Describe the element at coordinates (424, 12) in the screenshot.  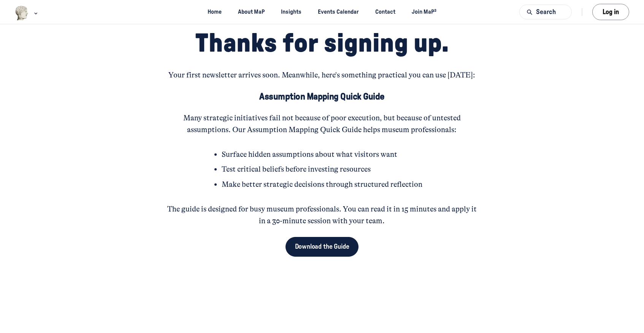
I see `a: Join MaP³` at that location.